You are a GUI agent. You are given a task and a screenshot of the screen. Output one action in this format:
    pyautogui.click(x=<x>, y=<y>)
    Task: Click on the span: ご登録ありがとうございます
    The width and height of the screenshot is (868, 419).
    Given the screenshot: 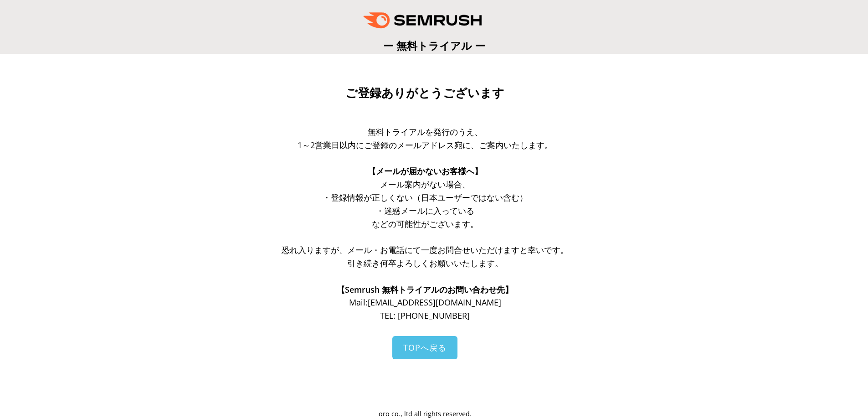 What is the action you would take?
    pyautogui.click(x=425, y=93)
    